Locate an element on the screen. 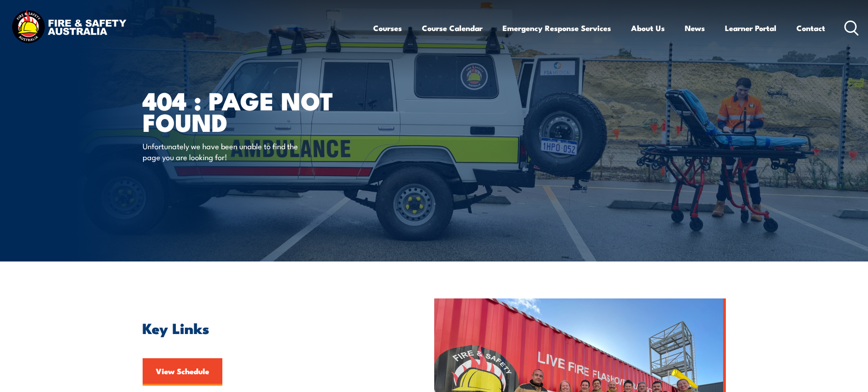 This screenshot has width=868, height=392. a: Contact is located at coordinates (811, 28).